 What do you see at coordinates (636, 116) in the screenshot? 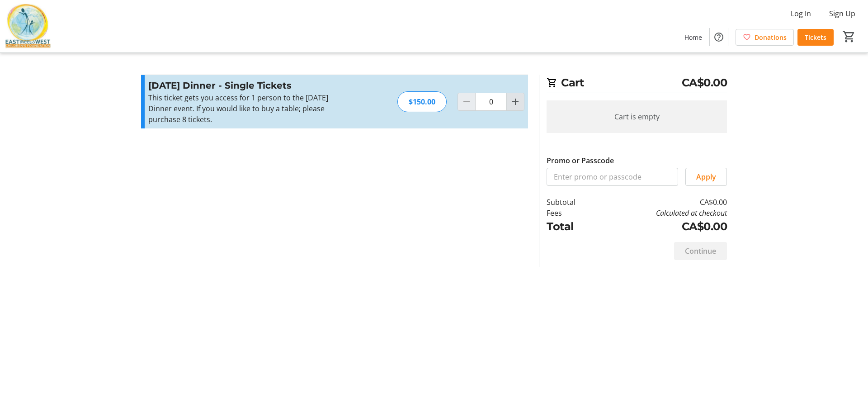
I see `div: Cart is empty` at bounding box center [636, 116].